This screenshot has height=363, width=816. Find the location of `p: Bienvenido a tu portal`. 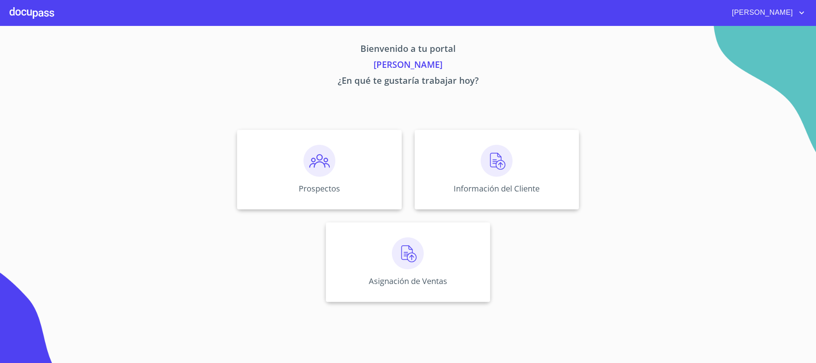

p: Bienvenido a tu portal is located at coordinates (408, 50).